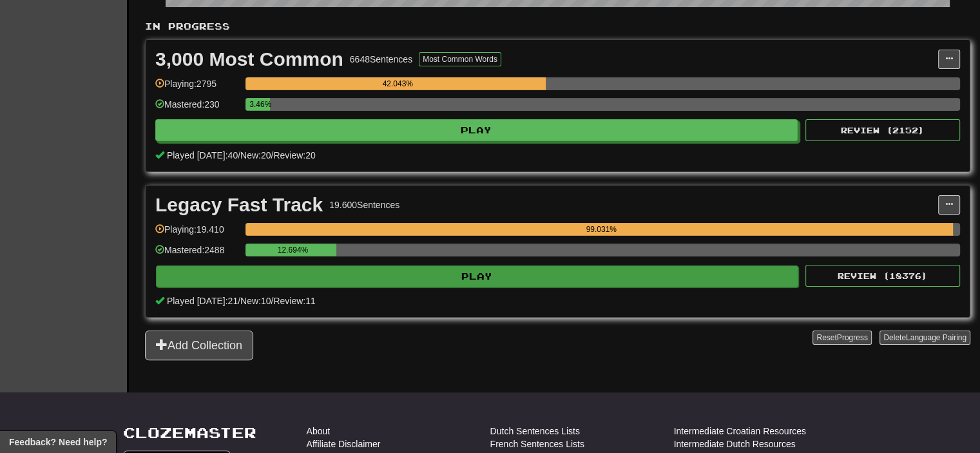  I want to click on div: Mastered: 230, so click(197, 109).